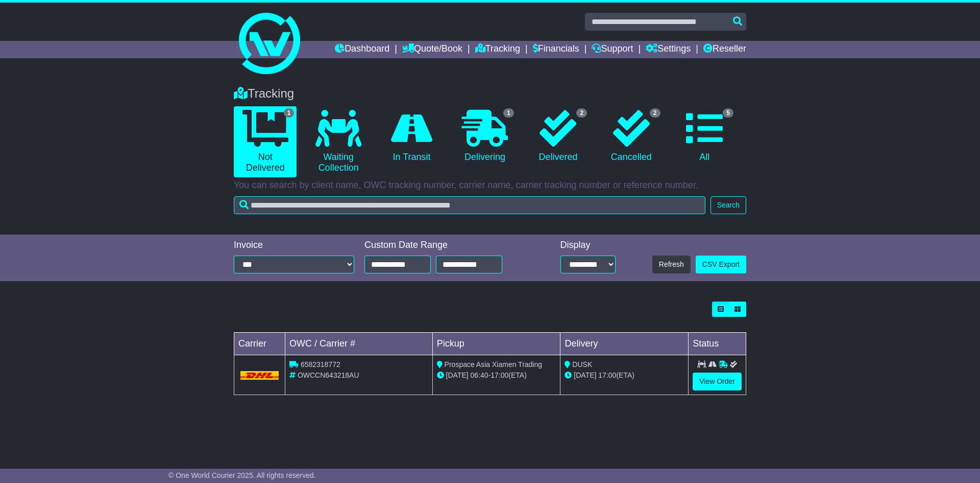 The height and width of the screenshot is (483, 980). What do you see at coordinates (320, 364) in the screenshot?
I see `span: 6582318772` at bounding box center [320, 364].